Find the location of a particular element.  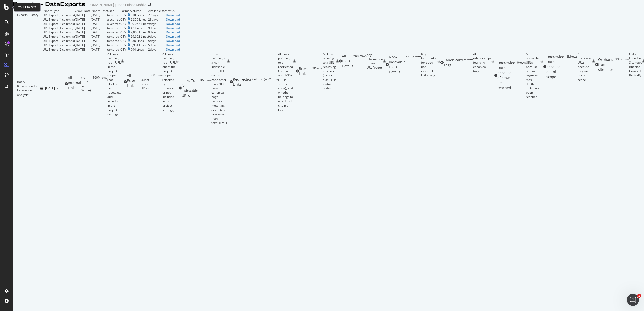

div: Key information for each non-indexable URL (page) is located at coordinates (429, 64).